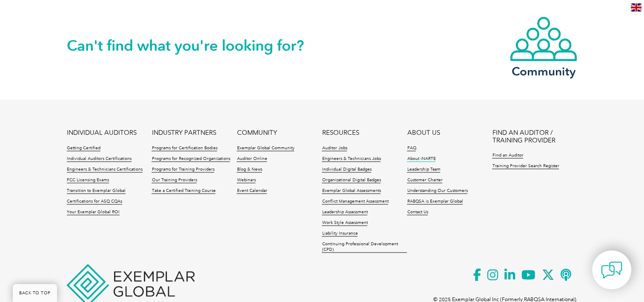 The width and height of the screenshot is (644, 302). What do you see at coordinates (88, 180) in the screenshot?
I see `a: FCC Licensing Exams` at bounding box center [88, 180].